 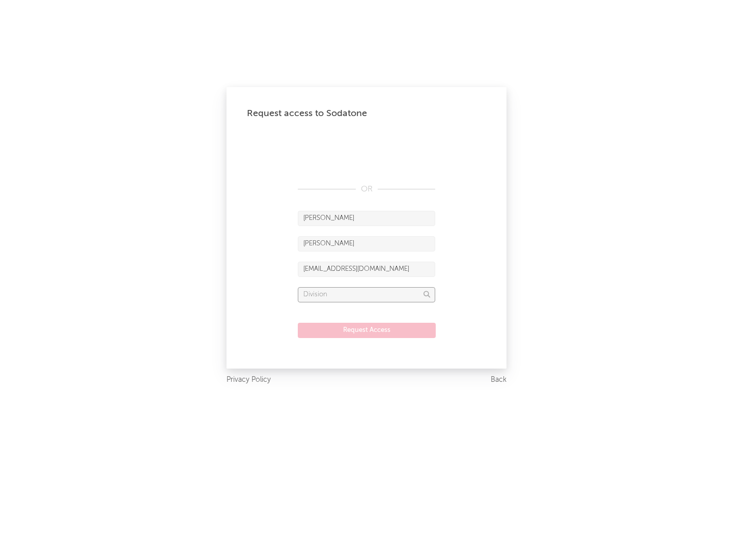 I want to click on div: Request access to Sodatone, so click(x=366, y=113).